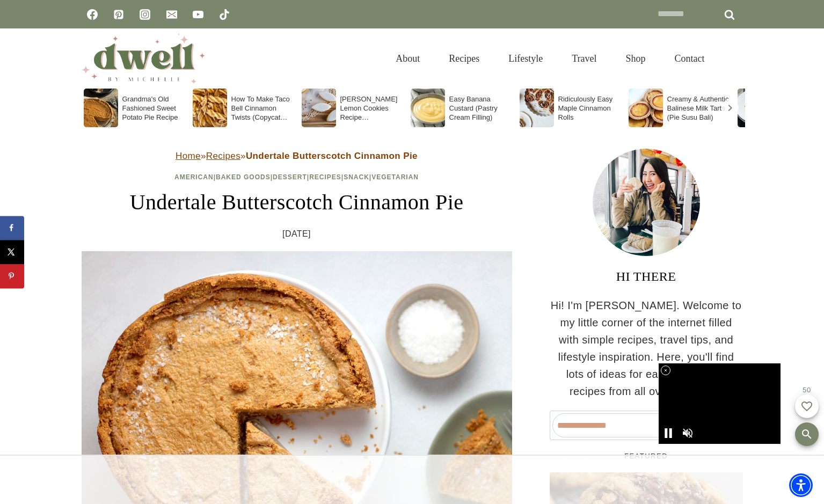 This screenshot has width=824, height=504. Describe the element at coordinates (357, 177) in the screenshot. I see `a: Snack` at that location.